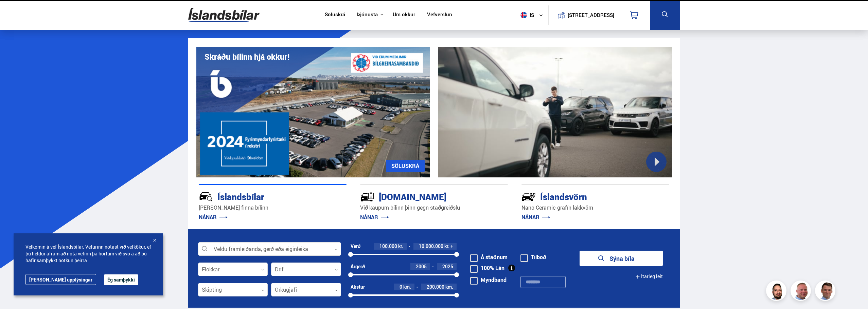 The height and width of the screenshot is (309, 868). Describe the element at coordinates (827, 292) in the screenshot. I see `img: FbJEzSuNWCJXmdc-.webp` at that location.